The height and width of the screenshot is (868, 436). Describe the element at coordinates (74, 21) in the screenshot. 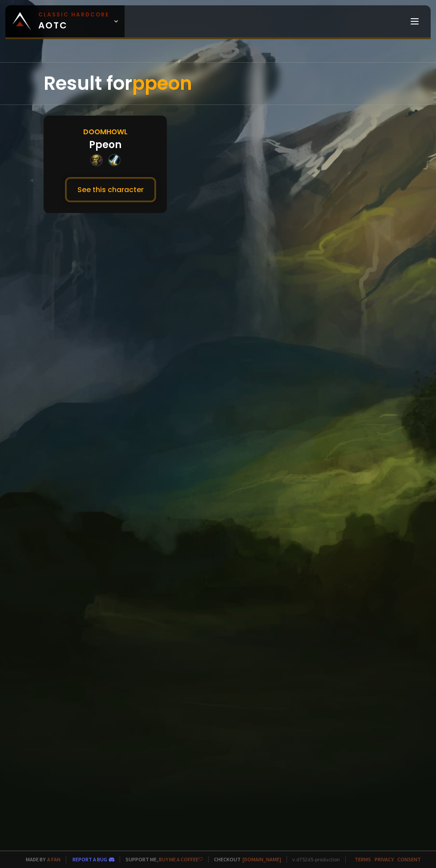

I see `span: AOTC` at that location.